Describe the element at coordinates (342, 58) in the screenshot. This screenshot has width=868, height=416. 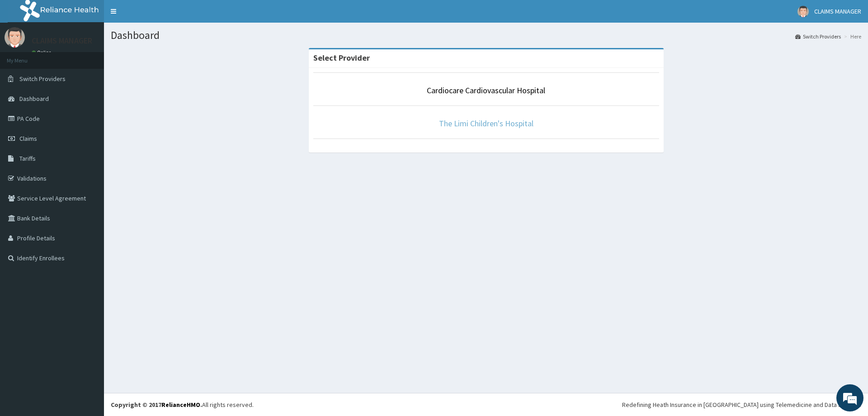
I see `strong: Select Provider` at that location.